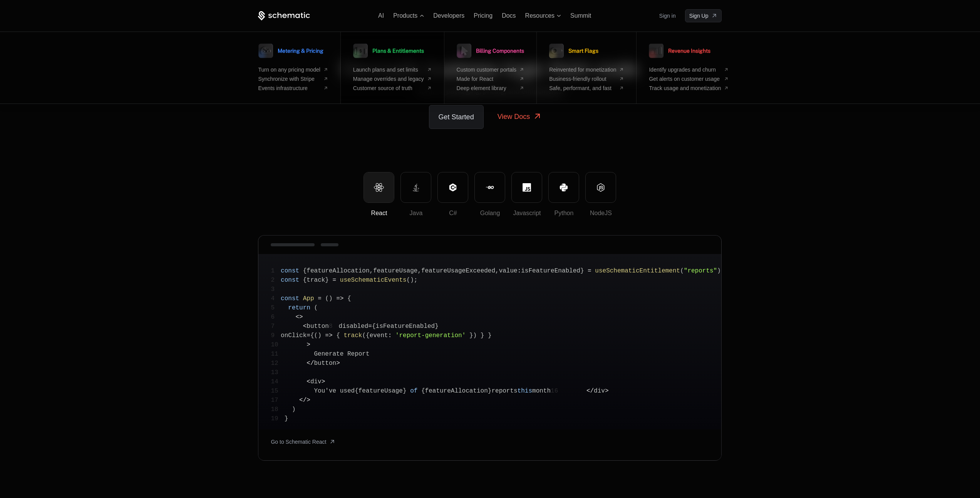  I want to click on span: 19, so click(277, 419).